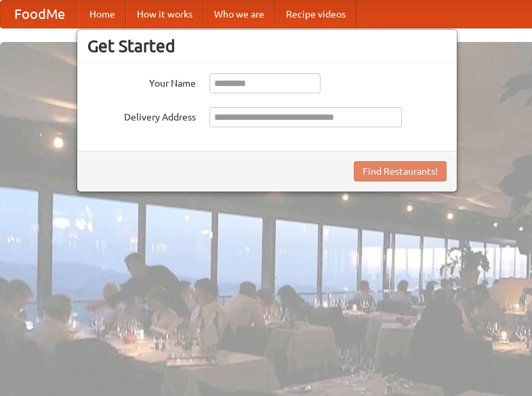 The image size is (532, 396). Describe the element at coordinates (39, 14) in the screenshot. I see `a: FoodMe` at that location.